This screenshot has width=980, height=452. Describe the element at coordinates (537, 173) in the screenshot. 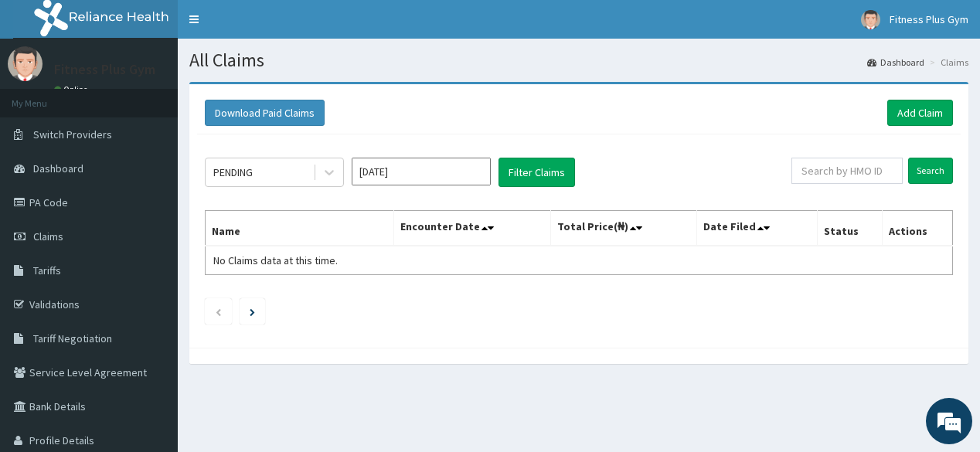

I see `button: Filter Claims` at that location.